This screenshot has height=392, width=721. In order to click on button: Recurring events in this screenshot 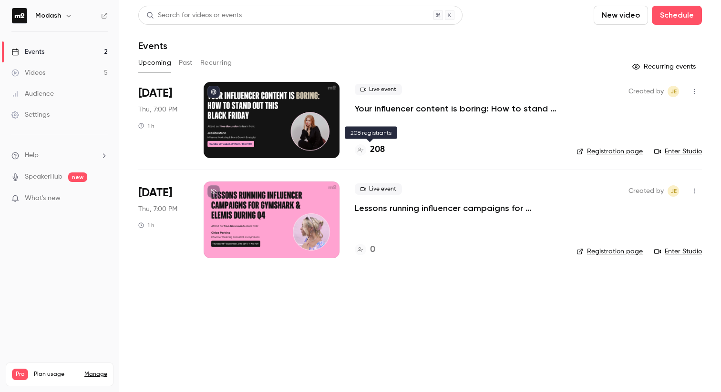, I will do `click(665, 67)`.